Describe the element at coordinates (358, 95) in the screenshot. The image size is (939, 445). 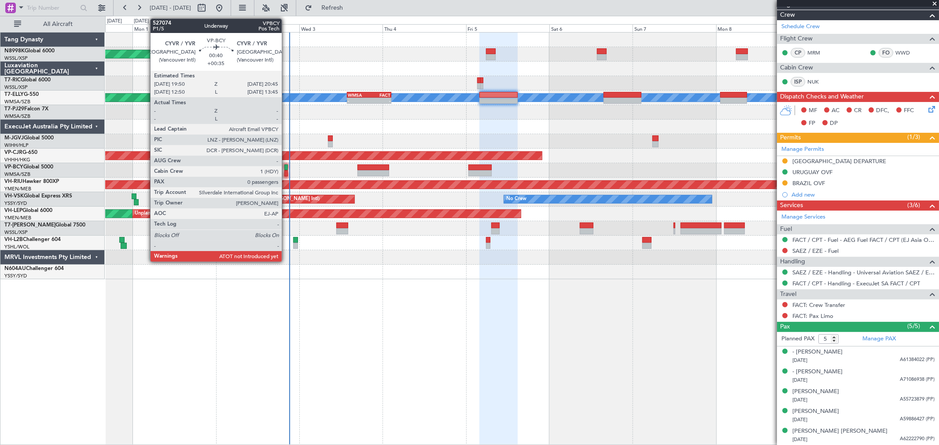
I see `div: WMSA` at that location.